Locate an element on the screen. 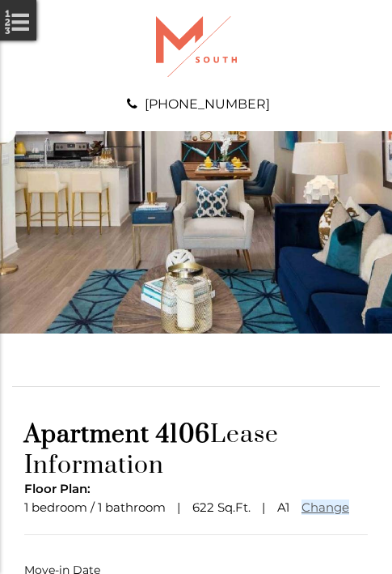 The image size is (392, 574). span: Sq.Ft. is located at coordinates (234, 507).